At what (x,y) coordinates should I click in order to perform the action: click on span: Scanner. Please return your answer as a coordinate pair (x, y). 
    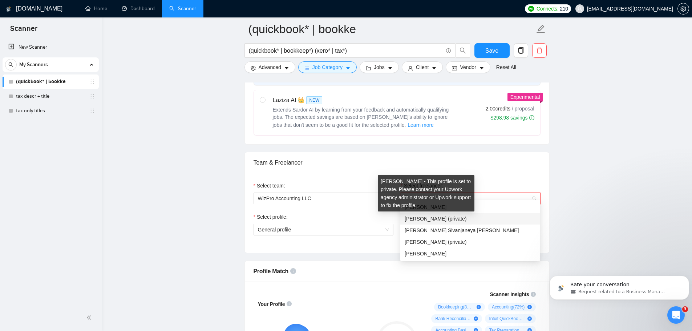
    Looking at the image, I should click on (24, 31).